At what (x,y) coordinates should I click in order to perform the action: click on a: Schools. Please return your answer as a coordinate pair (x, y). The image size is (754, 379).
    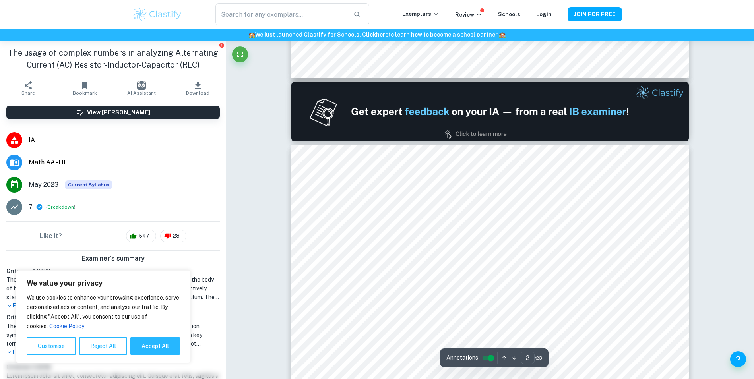
    Looking at the image, I should click on (509, 14).